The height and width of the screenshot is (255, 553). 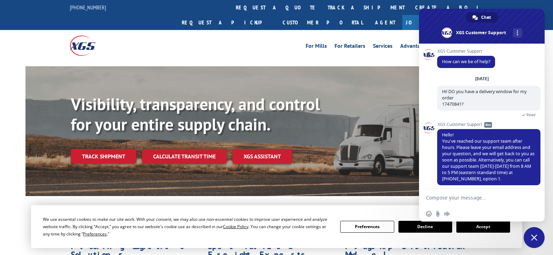 I want to click on button: Accept, so click(x=483, y=227).